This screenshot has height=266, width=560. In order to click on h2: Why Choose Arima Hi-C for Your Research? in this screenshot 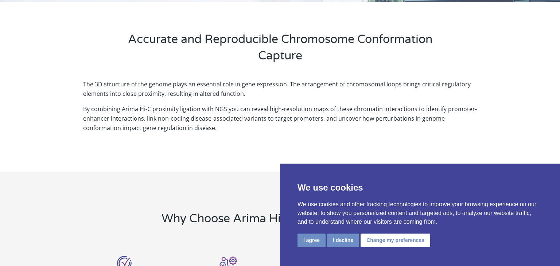, I will do `click(280, 222)`.